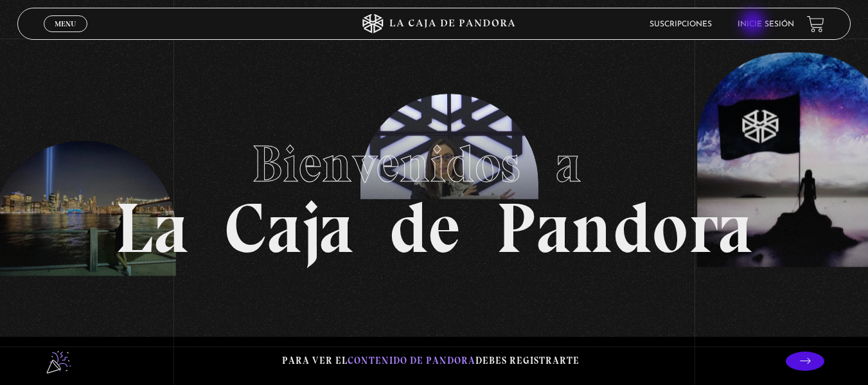  What do you see at coordinates (430, 361) in the screenshot?
I see `p: Para ver el debes registrarte` at bounding box center [430, 361].